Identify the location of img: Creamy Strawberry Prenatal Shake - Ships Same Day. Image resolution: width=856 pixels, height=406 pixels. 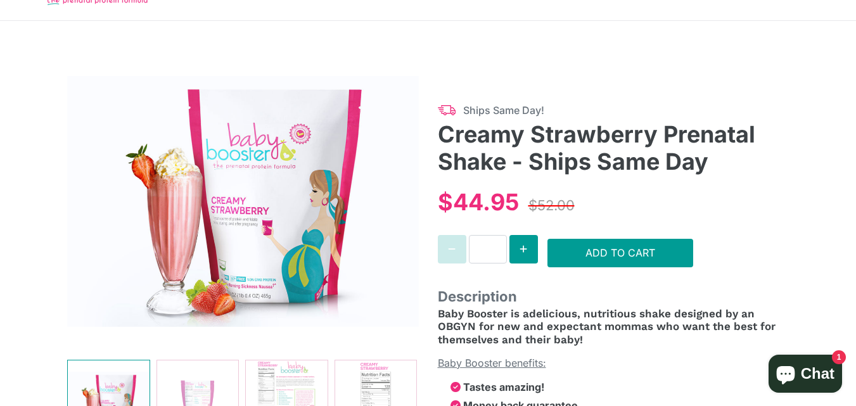
(243, 201).